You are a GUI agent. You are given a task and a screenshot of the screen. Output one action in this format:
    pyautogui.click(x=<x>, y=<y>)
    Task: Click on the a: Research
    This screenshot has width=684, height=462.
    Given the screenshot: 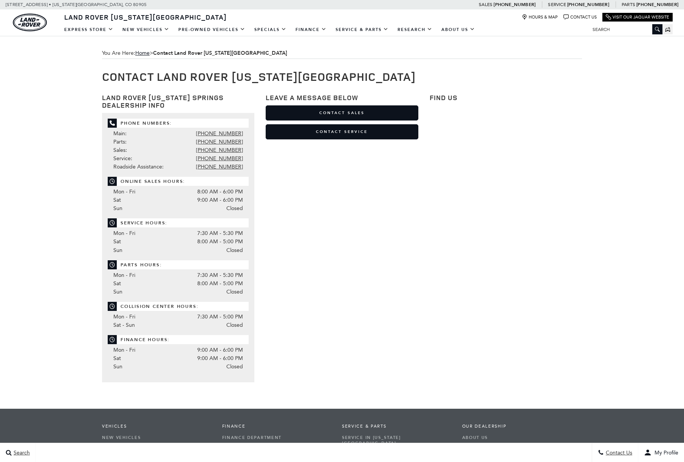 What is the action you would take?
    pyautogui.click(x=415, y=29)
    